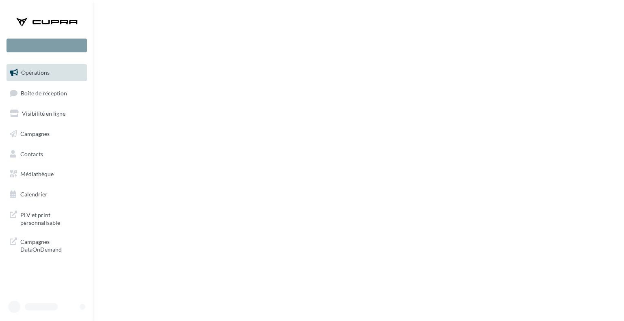 This screenshot has height=321, width=624. I want to click on span: Médiathèque, so click(37, 174).